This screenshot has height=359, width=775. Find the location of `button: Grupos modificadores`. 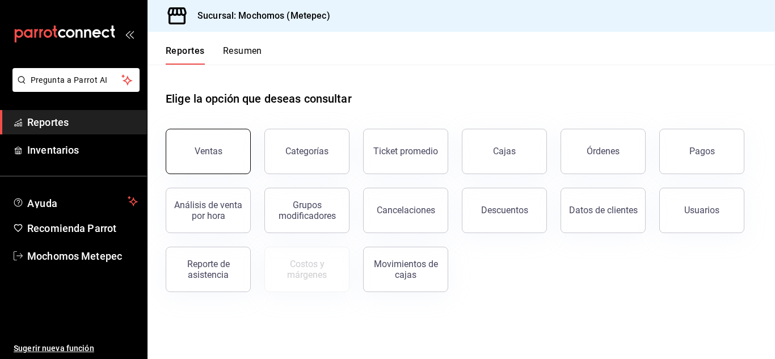

button: Grupos modificadores is located at coordinates (307, 211).